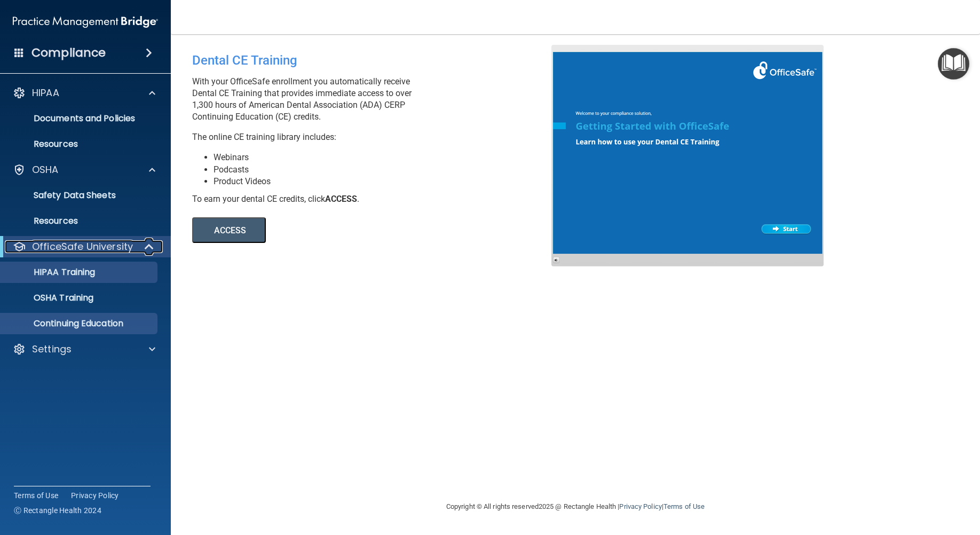 The height and width of the screenshot is (535, 980). Describe the element at coordinates (387, 170) in the screenshot. I see `li: Podcasts` at that location.